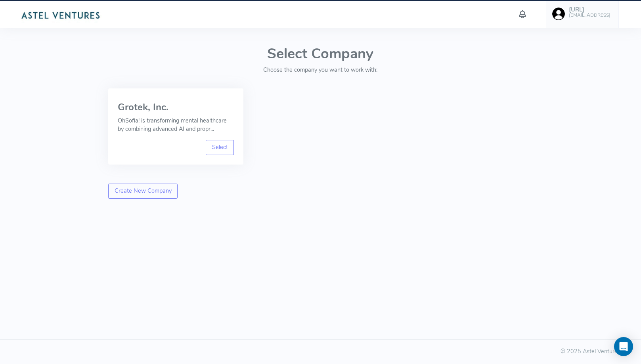 Image resolution: width=641 pixels, height=364 pixels. I want to click on img: user-image, so click(559, 14).